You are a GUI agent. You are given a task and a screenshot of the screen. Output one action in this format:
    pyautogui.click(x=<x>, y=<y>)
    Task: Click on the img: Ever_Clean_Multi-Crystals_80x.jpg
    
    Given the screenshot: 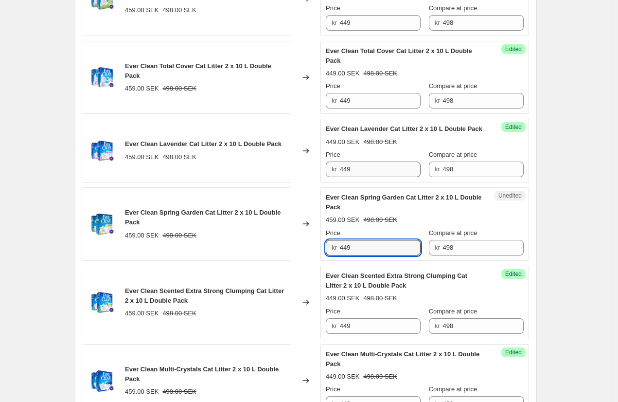 What is the action you would take?
    pyautogui.click(x=103, y=380)
    